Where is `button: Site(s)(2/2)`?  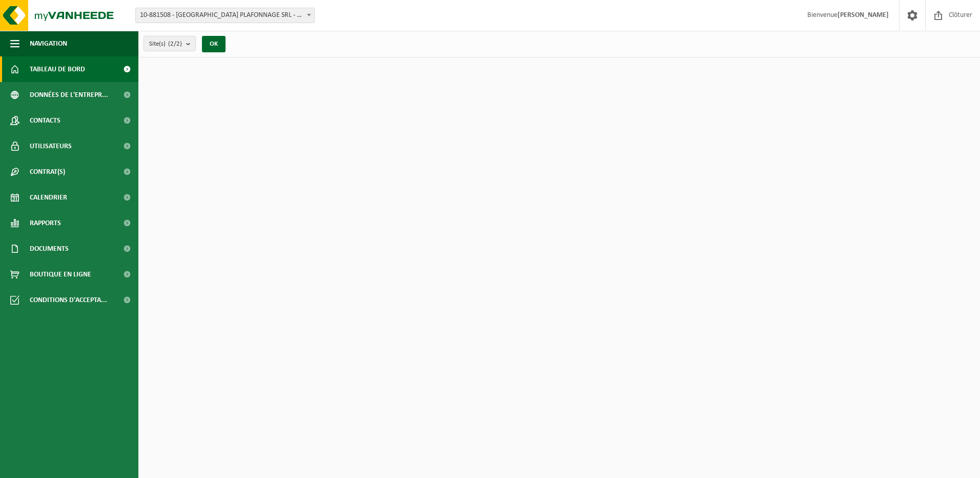 button: Site(s)(2/2) is located at coordinates (170, 43).